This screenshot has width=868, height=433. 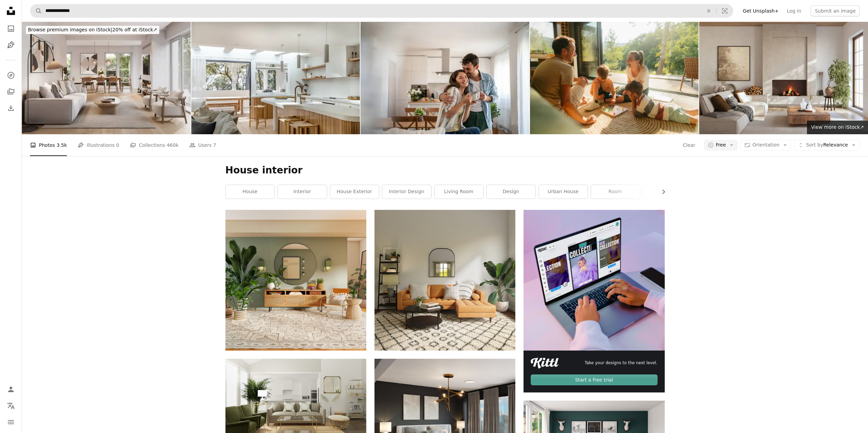 What do you see at coordinates (11, 45) in the screenshot?
I see `a: Illustrations` at bounding box center [11, 45].